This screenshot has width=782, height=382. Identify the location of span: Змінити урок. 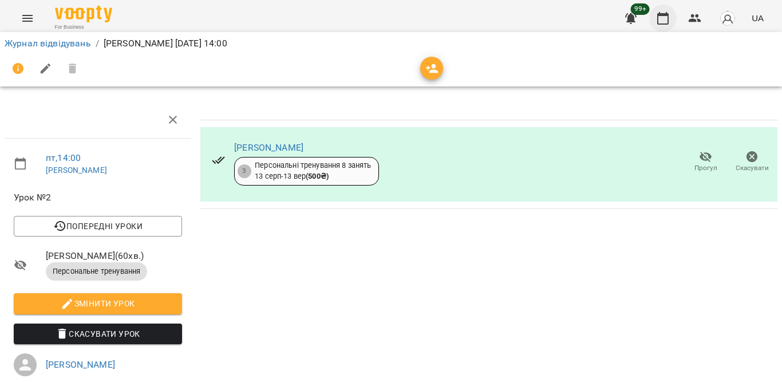
(98, 303).